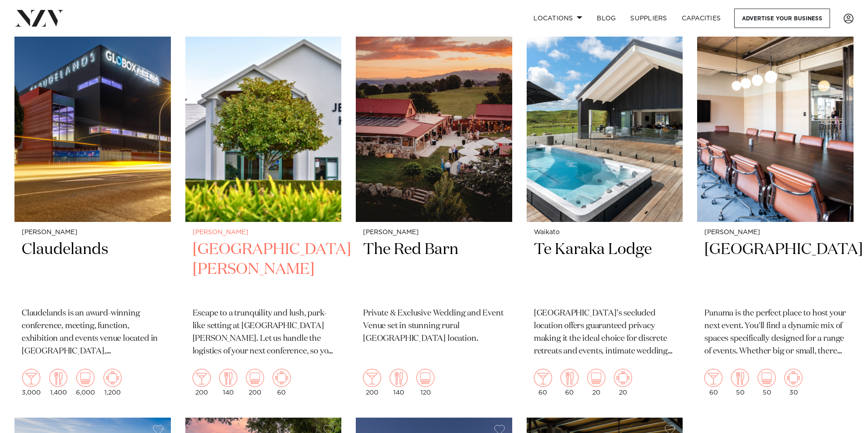 The height and width of the screenshot is (433, 868). What do you see at coordinates (31, 382) in the screenshot?
I see `div: 3,000` at bounding box center [31, 382].